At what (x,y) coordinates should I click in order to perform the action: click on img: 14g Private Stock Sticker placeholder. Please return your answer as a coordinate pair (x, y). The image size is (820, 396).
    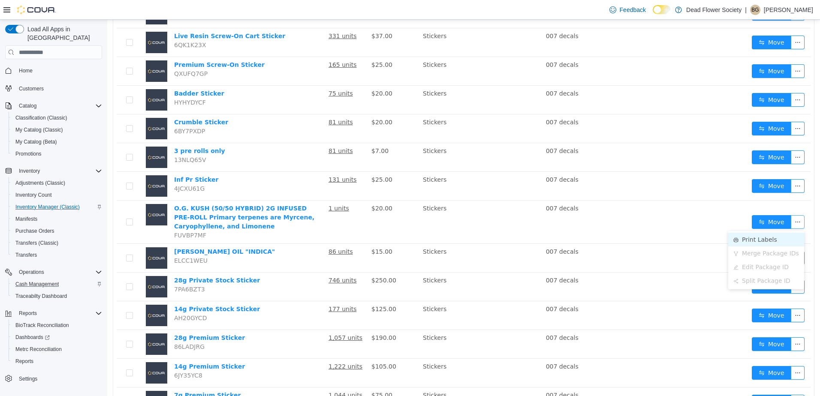
    Looking at the image, I should click on (49, 296).